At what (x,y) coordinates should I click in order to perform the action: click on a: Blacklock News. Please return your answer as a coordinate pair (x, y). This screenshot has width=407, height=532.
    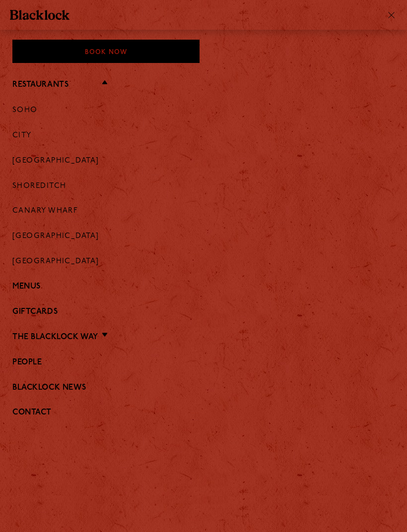
    Looking at the image, I should click on (203, 388).